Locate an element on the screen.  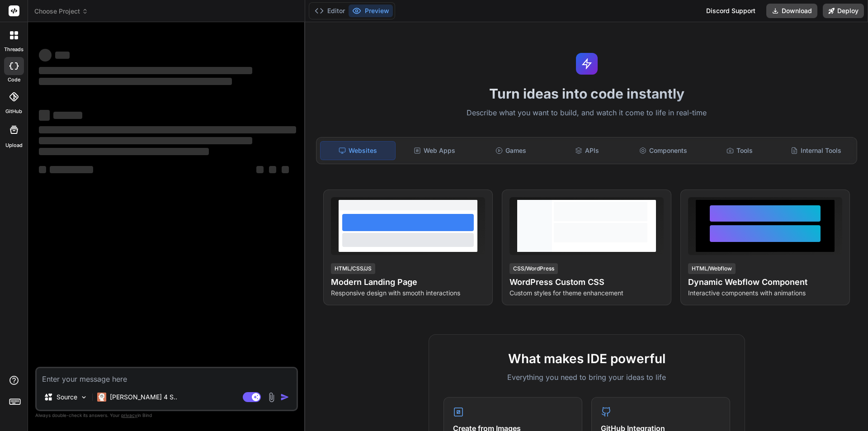
div: Web Apps is located at coordinates (434, 151).